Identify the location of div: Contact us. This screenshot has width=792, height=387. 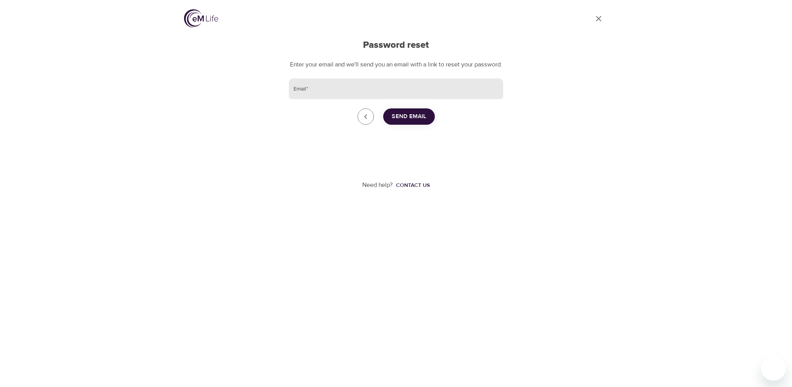
(413, 185).